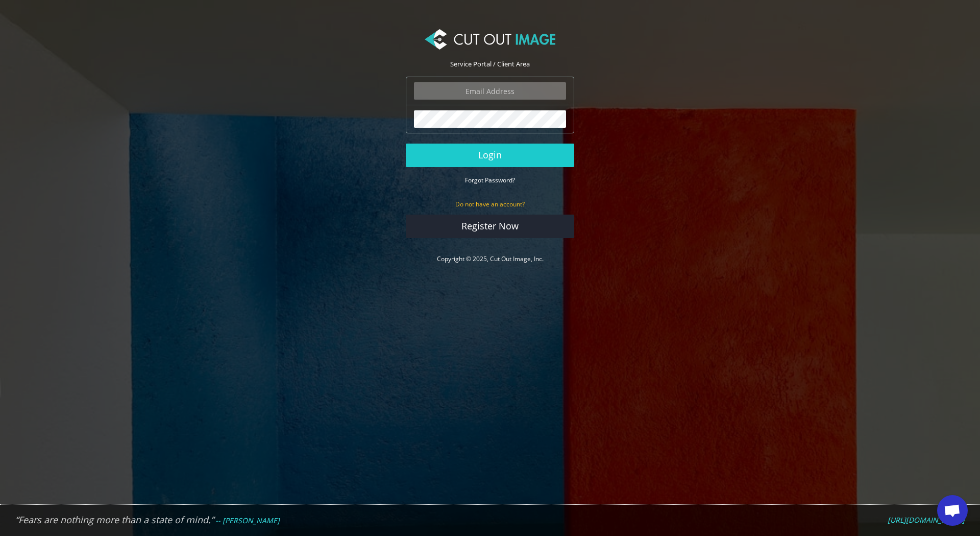 The height and width of the screenshot is (536, 980). What do you see at coordinates (490, 155) in the screenshot?
I see `button: Login` at bounding box center [490, 155].